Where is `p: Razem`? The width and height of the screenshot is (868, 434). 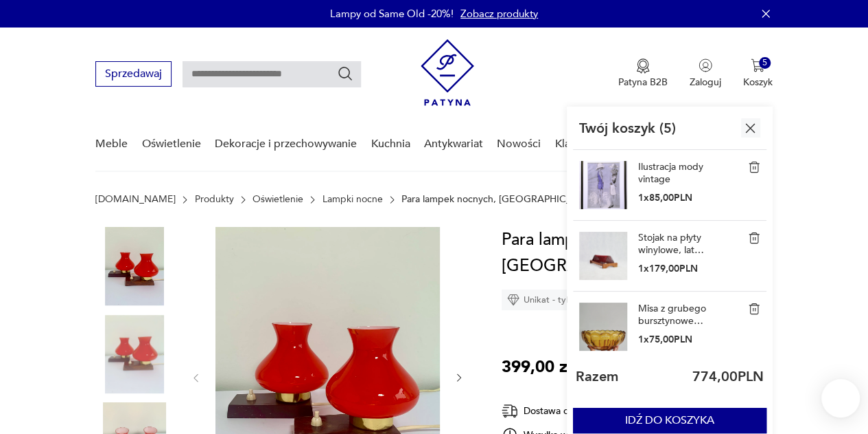 p: Razem is located at coordinates (597, 376).